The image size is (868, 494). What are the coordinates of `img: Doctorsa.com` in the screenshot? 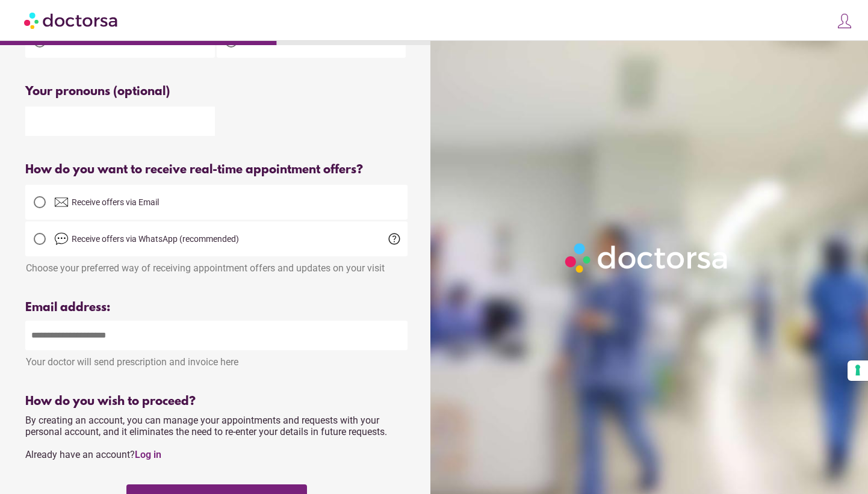 It's located at (72, 20).